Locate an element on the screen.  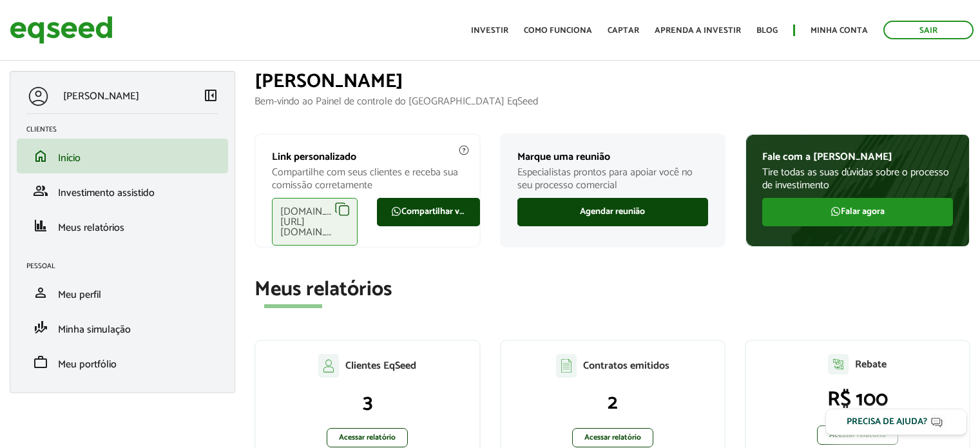
span: person is located at coordinates (41, 293).